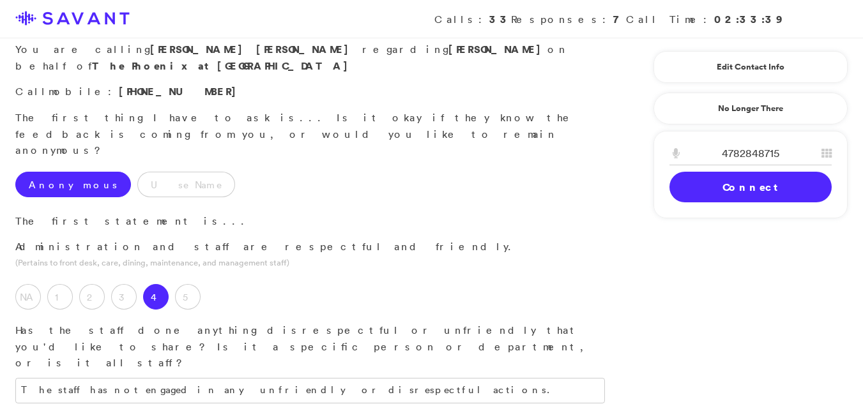 The image size is (863, 404). What do you see at coordinates (156, 297) in the screenshot?
I see `label: 4` at bounding box center [156, 297].